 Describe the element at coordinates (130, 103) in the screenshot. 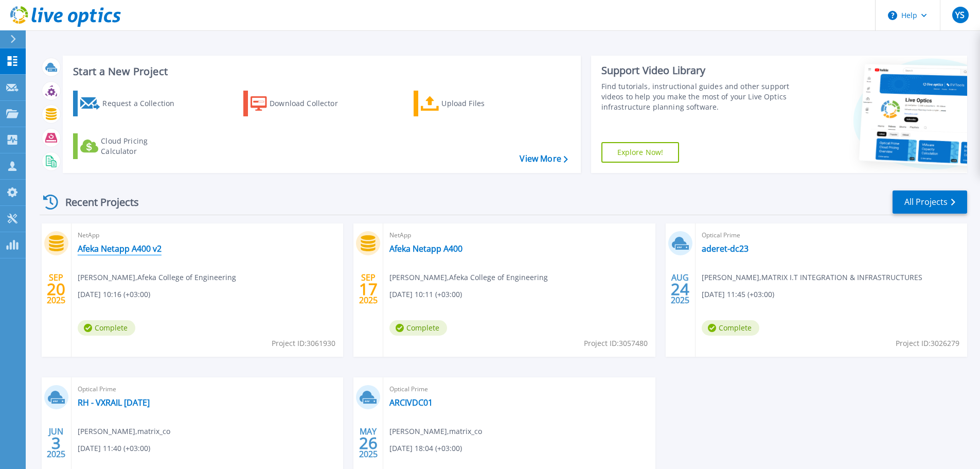

I see `a: Request a Collection` at that location.